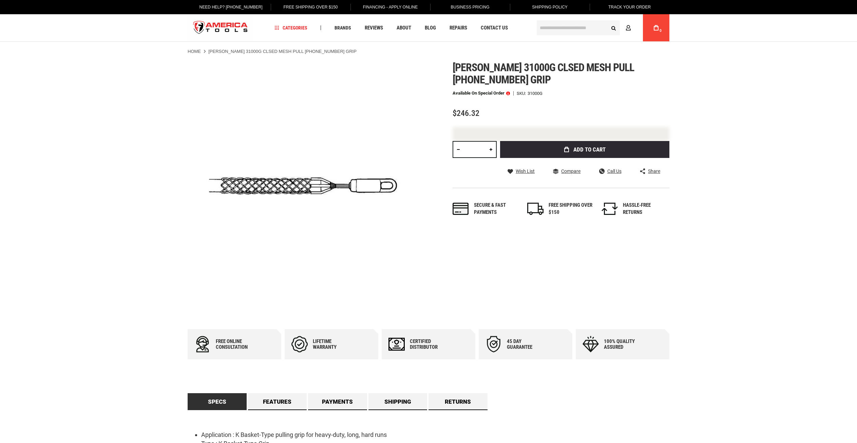 This screenshot has height=443, width=857. What do you see at coordinates (660, 31) in the screenshot?
I see `span: 0` at bounding box center [660, 31].